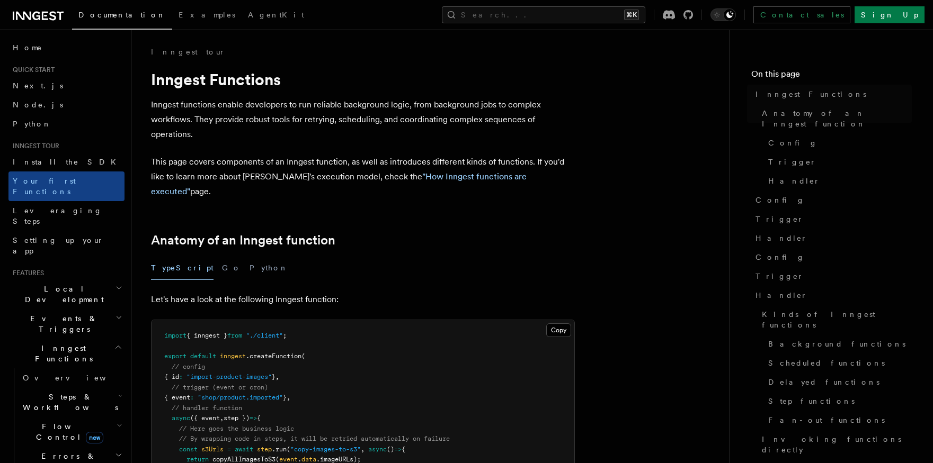 This screenshot has height=463, width=933. Describe the element at coordinates (72, 432) in the screenshot. I see `button: Flow Controlnew` at that location.